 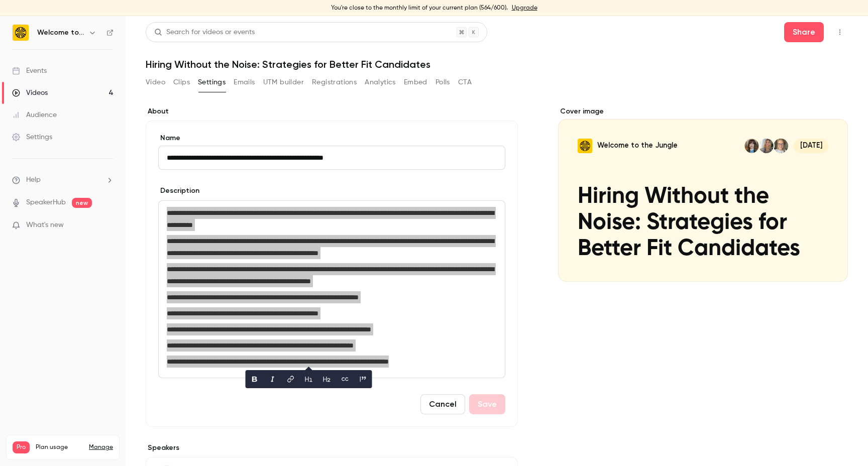 What do you see at coordinates (46, 203) in the screenshot?
I see `a: SpeakerHub` at bounding box center [46, 203].